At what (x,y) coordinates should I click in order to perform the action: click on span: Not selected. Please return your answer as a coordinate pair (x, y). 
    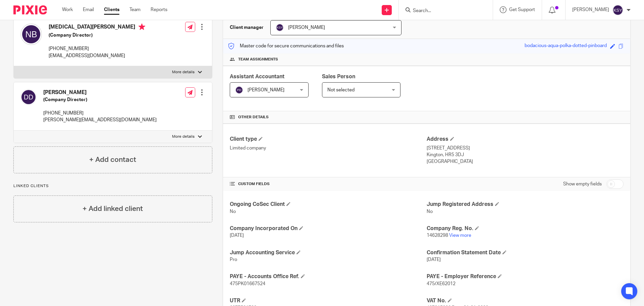
    Looking at the image, I should click on (341, 90).